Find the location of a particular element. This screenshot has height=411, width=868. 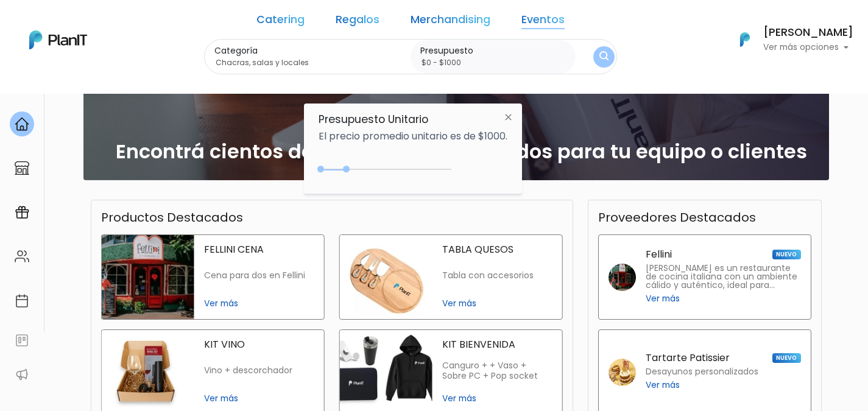

p: KIT BIENVENIDA is located at coordinates (497, 345).